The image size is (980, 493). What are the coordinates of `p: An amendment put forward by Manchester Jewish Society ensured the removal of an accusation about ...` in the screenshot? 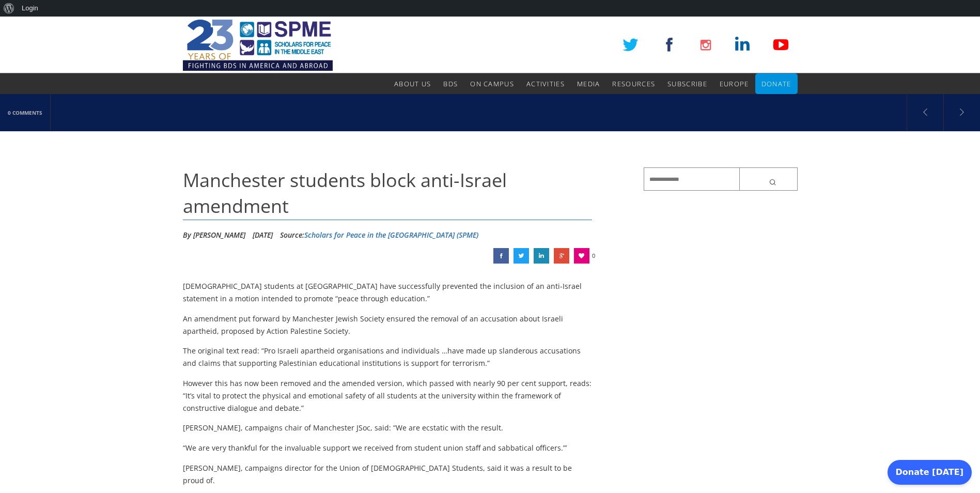 It's located at (387, 325).